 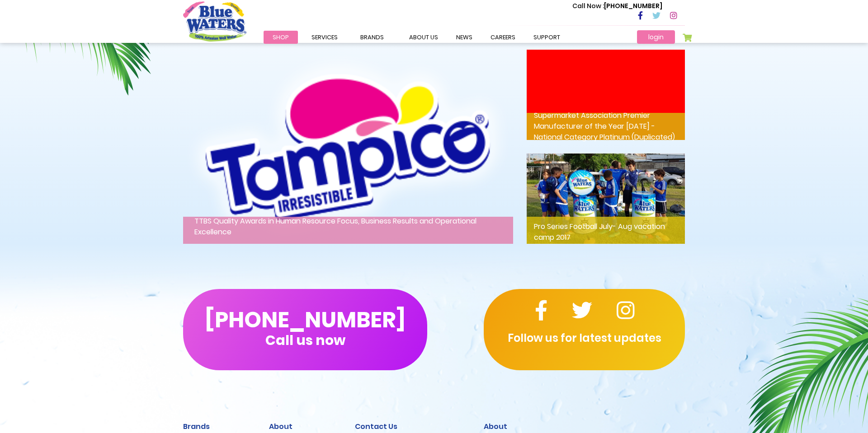 I want to click on span: Brands, so click(x=372, y=37).